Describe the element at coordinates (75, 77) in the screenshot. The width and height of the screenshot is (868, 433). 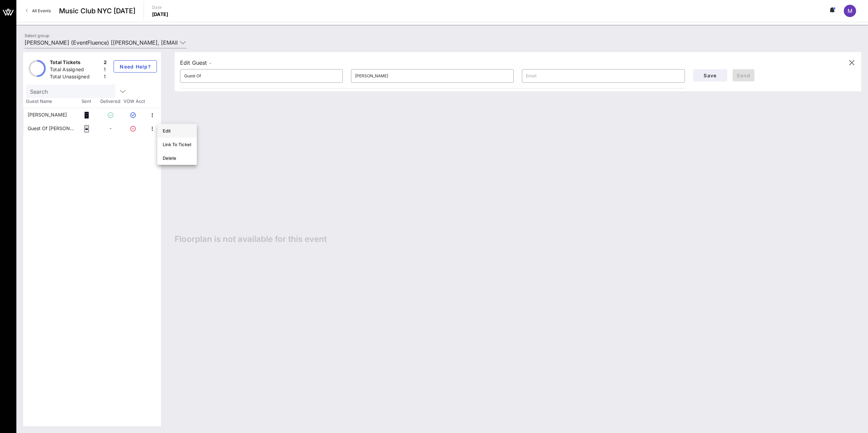
I see `div: Total Unassigned` at that location.